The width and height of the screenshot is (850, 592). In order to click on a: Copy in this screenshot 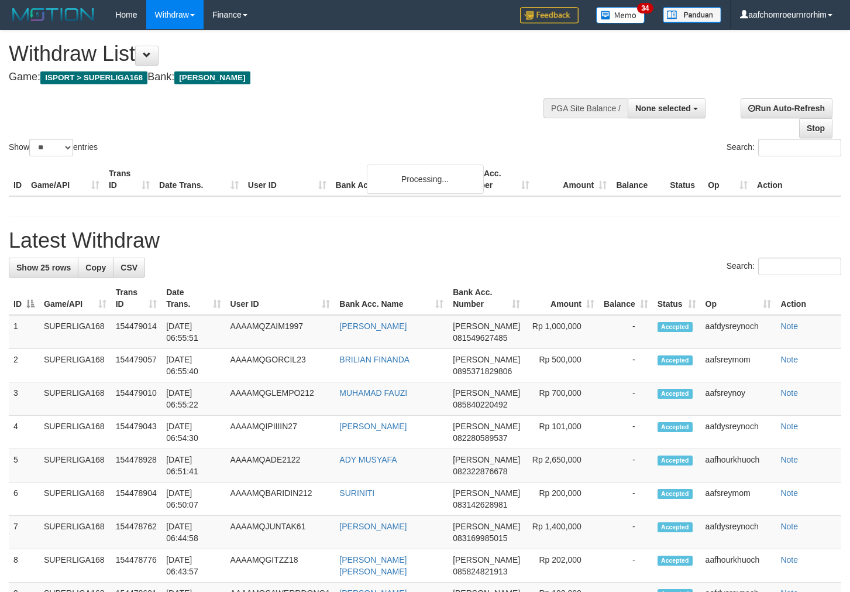, I will do `click(95, 267)`.